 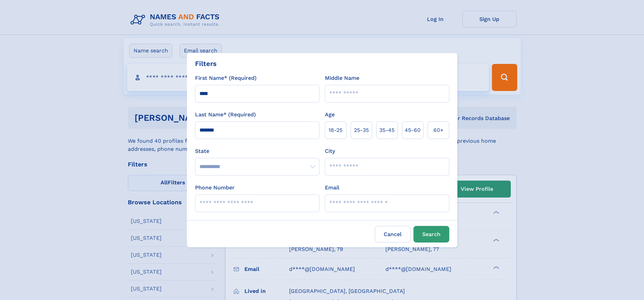 What do you see at coordinates (393, 234) in the screenshot?
I see `label: Cancel` at bounding box center [393, 234].